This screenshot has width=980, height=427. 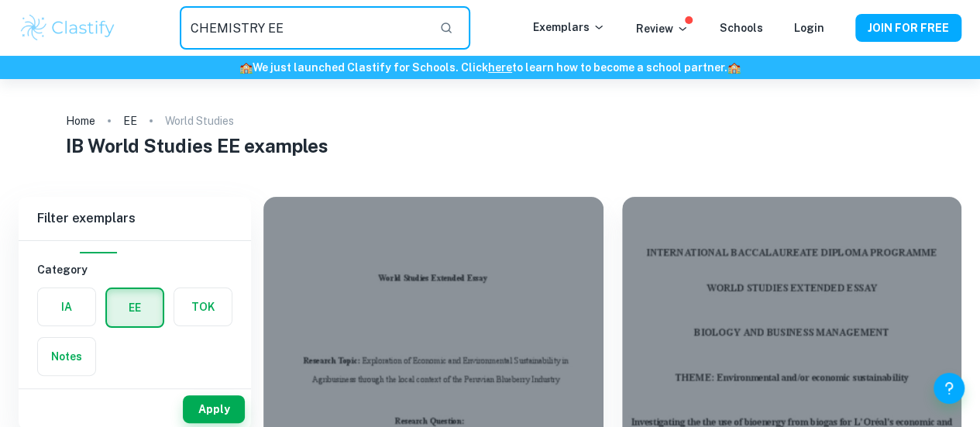 What do you see at coordinates (134, 308) in the screenshot?
I see `button: EE` at bounding box center [134, 308].